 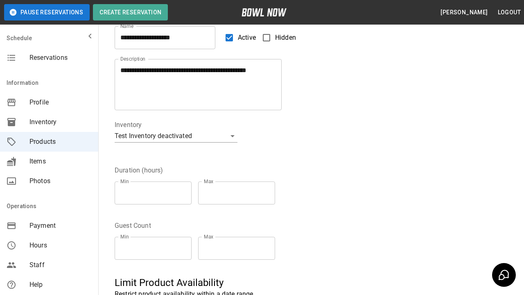 What do you see at coordinates (61, 122) in the screenshot?
I see `span: Inventory` at bounding box center [61, 122].